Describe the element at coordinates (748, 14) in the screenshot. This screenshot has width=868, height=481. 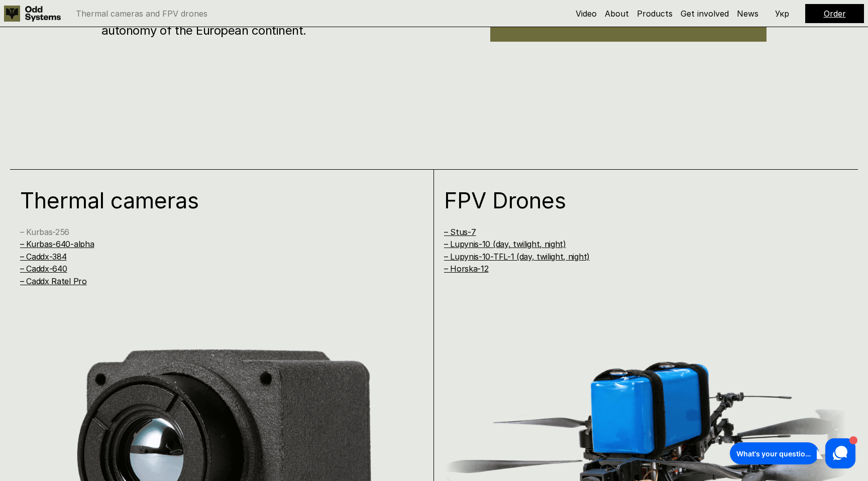
I see `a: News` at that location.